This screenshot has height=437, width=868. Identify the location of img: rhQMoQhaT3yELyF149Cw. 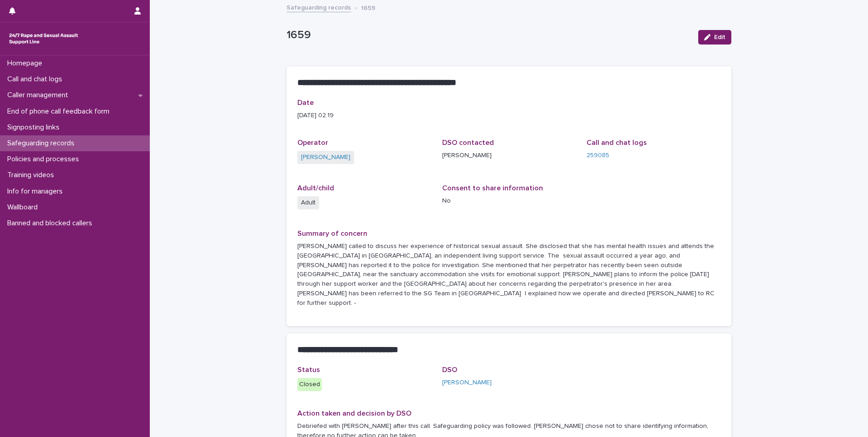
(43, 39).